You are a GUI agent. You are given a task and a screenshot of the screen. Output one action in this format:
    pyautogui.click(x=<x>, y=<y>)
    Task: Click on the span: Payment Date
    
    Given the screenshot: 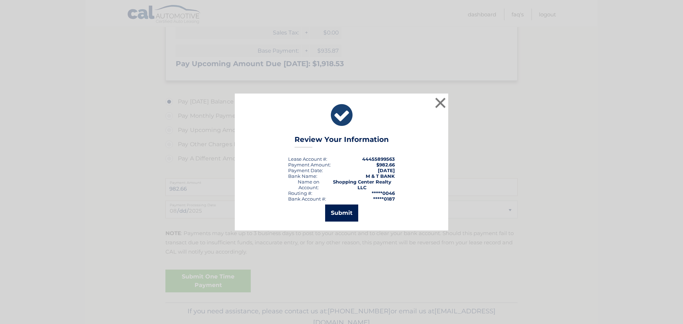 What is the action you would take?
    pyautogui.click(x=305, y=170)
    